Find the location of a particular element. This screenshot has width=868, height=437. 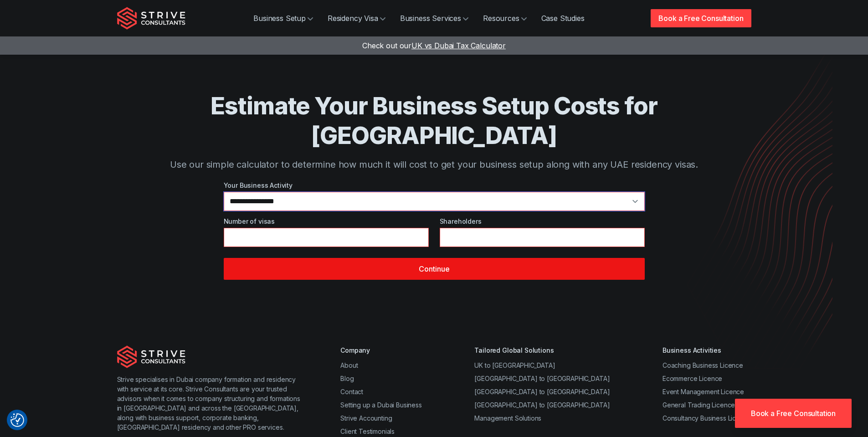

a: General Trading Licence is located at coordinates (699, 404).